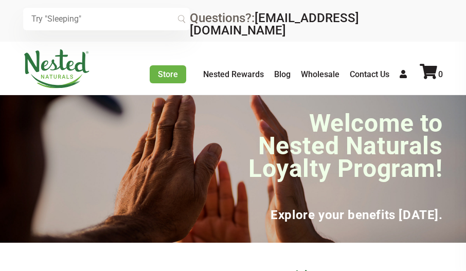 The width and height of the screenshot is (466, 271). I want to click on a: Store, so click(168, 74).